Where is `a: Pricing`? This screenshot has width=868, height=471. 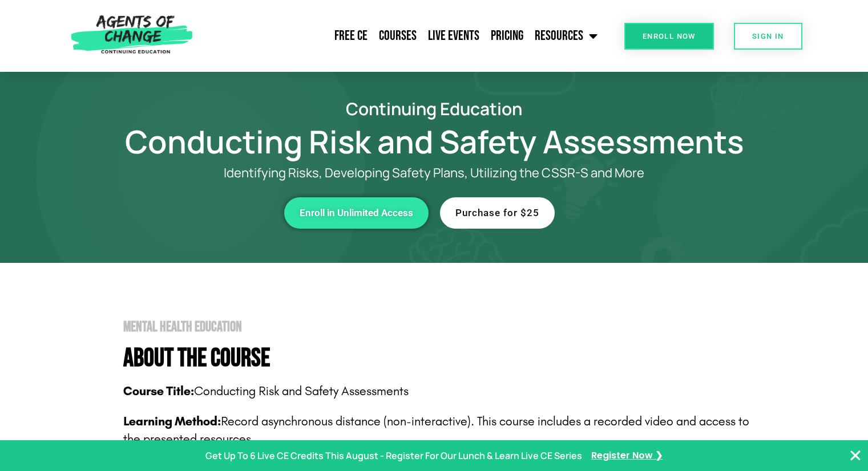
a: Pricing is located at coordinates (507, 36).